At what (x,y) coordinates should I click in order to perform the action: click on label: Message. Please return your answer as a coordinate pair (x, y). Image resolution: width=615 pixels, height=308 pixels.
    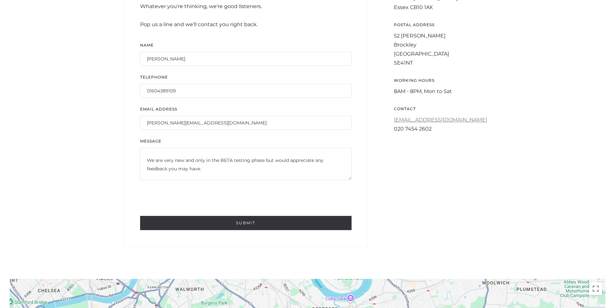
    Looking at the image, I should click on (246, 141).